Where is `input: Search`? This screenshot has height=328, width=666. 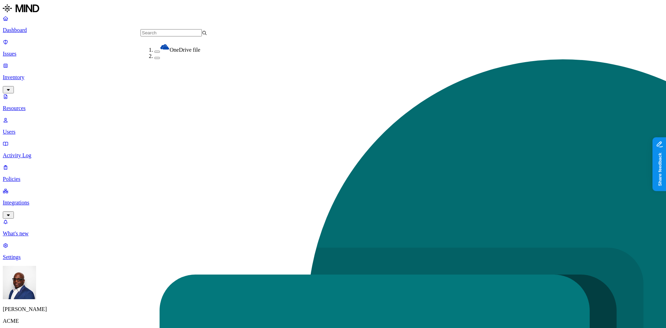 input: Search is located at coordinates (171, 33).